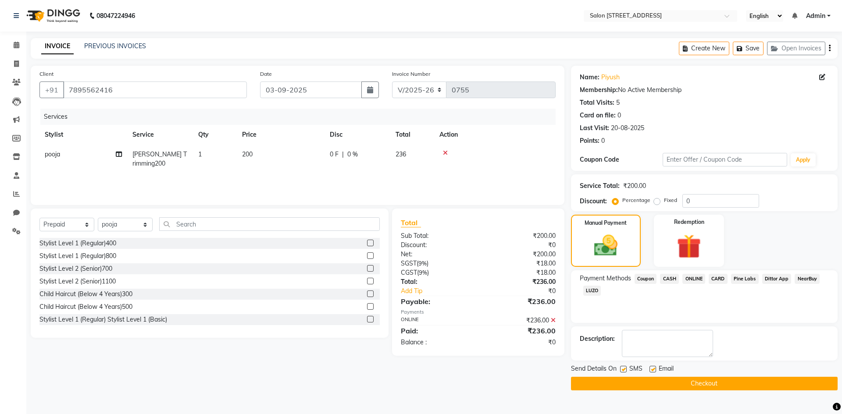 The height and width of the screenshot is (414, 842). I want to click on span: Send Details On, so click(594, 370).